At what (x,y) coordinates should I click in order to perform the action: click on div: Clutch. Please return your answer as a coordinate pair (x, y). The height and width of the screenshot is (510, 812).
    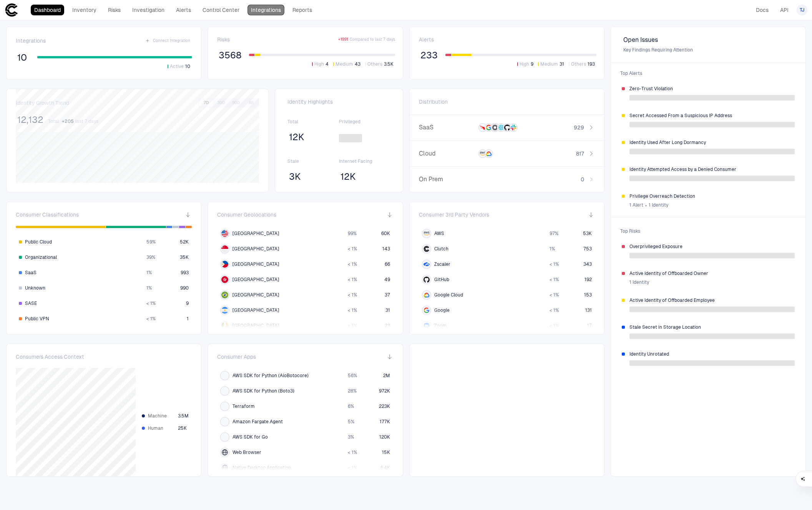
    Looking at the image, I should click on (426, 249).